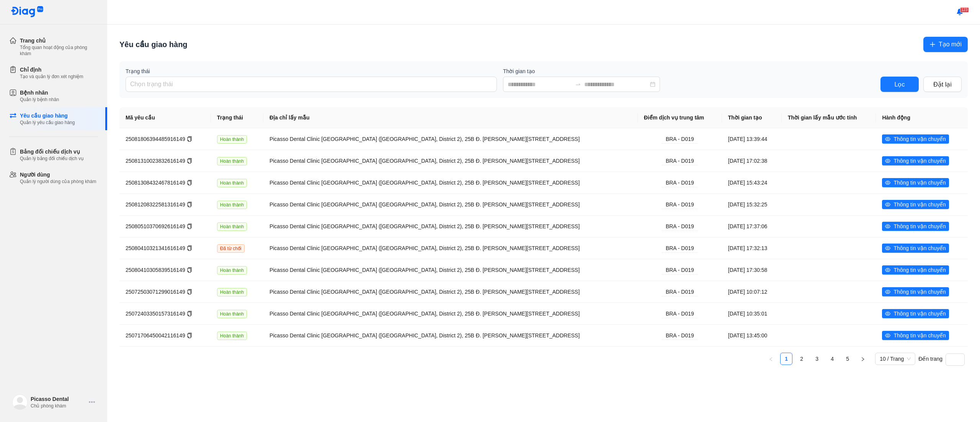 The width and height of the screenshot is (980, 422). Describe the element at coordinates (165, 161) in the screenshot. I see `div: 25081310023832616149` at that location.